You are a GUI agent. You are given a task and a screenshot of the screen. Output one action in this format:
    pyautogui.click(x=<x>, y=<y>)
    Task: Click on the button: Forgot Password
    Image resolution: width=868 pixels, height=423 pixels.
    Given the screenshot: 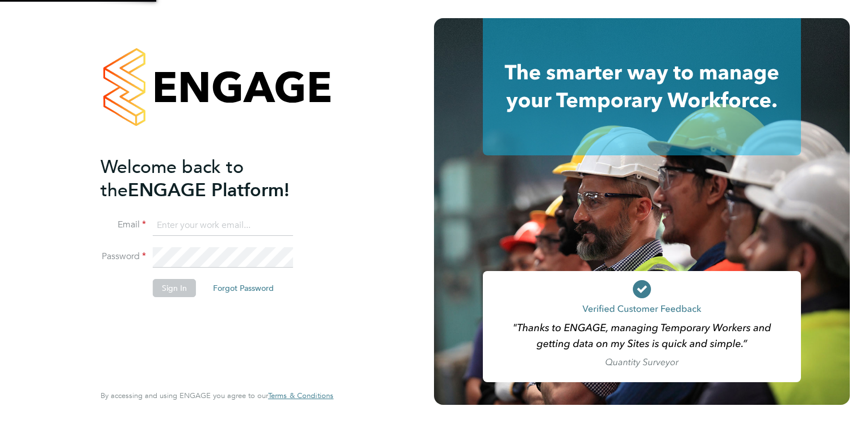 What is the action you would take?
    pyautogui.click(x=243, y=288)
    